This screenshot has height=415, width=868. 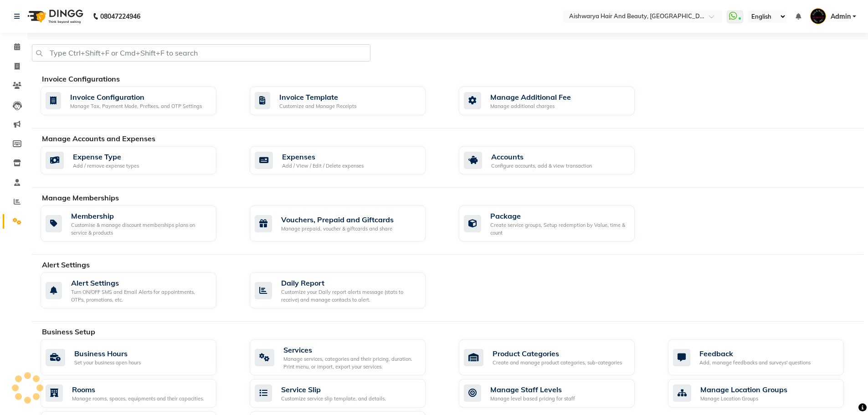 What do you see at coordinates (841, 16) in the screenshot?
I see `span: Admin` at bounding box center [841, 16].